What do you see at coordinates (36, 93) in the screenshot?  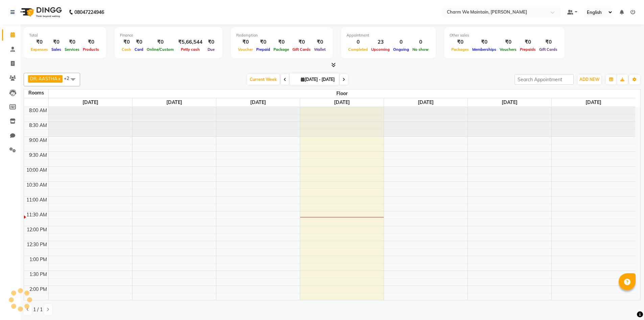 I see `div: Rooms` at bounding box center [36, 93].